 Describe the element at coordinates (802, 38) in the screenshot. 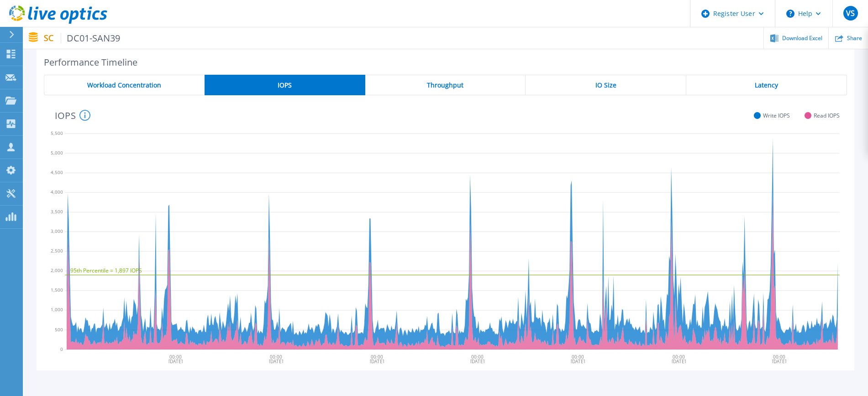

I see `span: Download Excel` at that location.